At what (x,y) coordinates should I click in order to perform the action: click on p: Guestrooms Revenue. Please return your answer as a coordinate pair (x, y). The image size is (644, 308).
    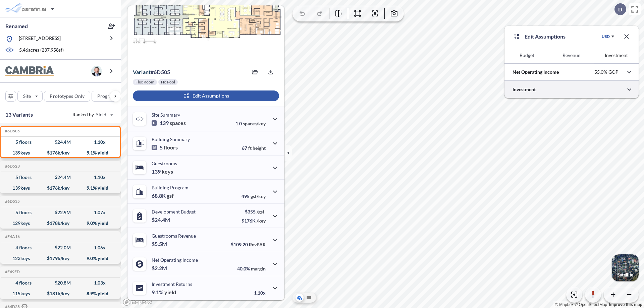
    Looking at the image, I should click on (174, 236).